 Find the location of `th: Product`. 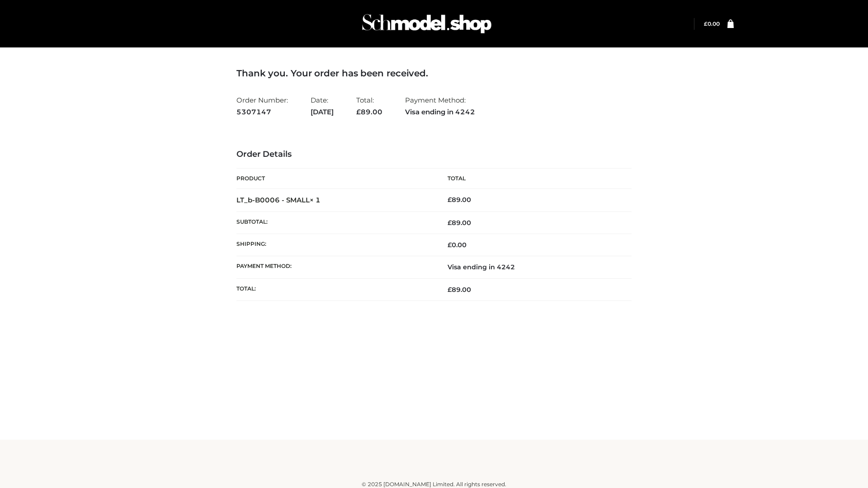

th: Product is located at coordinates (335, 178).